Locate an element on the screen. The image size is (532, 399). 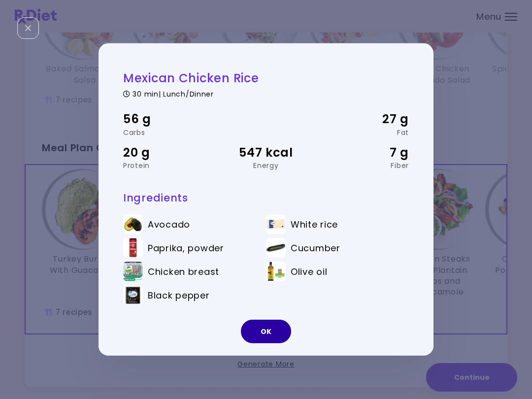
div: 27 g is located at coordinates (361, 119).